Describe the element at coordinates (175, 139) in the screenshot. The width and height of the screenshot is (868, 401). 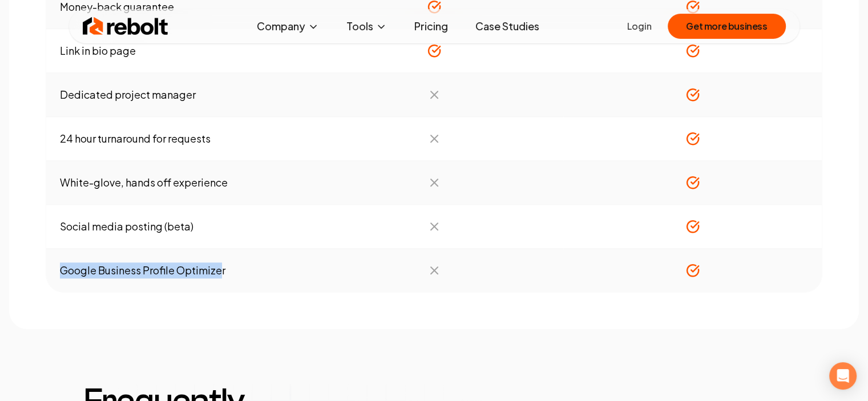
I see `td: 24 hour turnaround for requests` at that location.